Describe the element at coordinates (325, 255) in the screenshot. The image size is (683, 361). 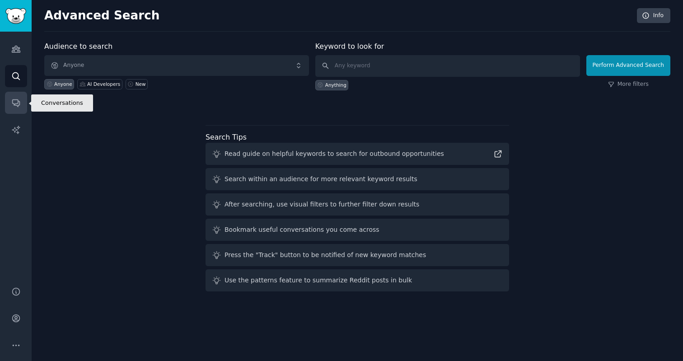
I see `div: Press the "Track" button to be notified of new keyword matches` at that location.